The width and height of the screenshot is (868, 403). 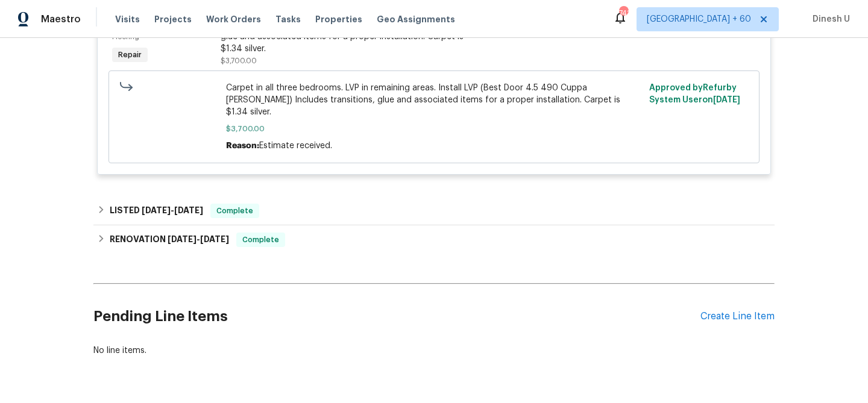 I want to click on span: Approved by Refurby System User on, so click(x=695, y=94).